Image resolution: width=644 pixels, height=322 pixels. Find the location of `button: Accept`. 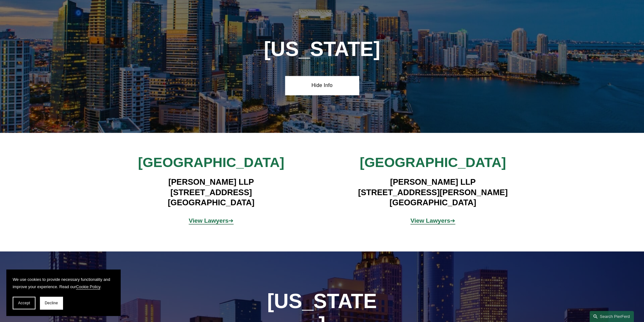

button: Accept is located at coordinates (24, 303).